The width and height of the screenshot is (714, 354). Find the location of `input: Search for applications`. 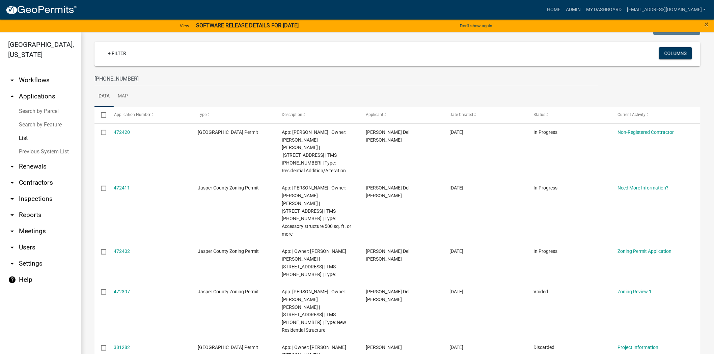

input: Search for applications is located at coordinates (346, 79).